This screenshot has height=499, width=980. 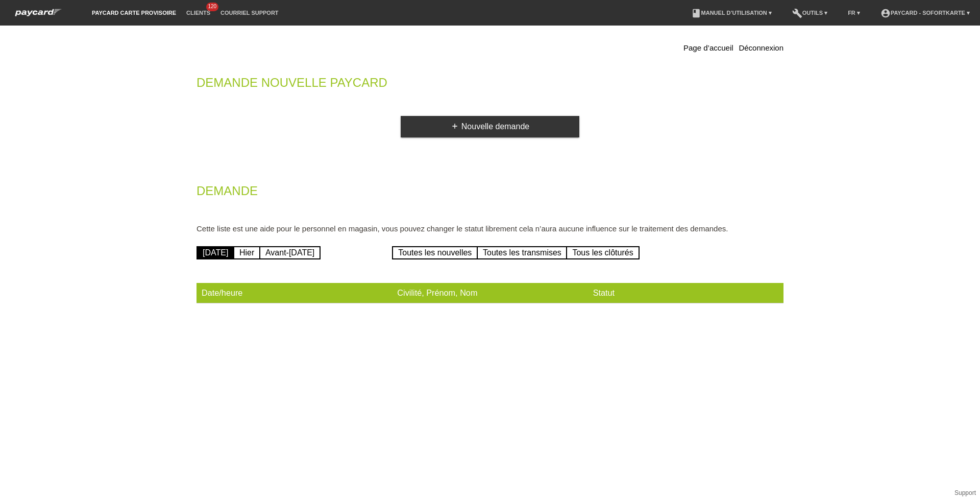 What do you see at coordinates (696, 13) in the screenshot?
I see `i: book` at bounding box center [696, 13].